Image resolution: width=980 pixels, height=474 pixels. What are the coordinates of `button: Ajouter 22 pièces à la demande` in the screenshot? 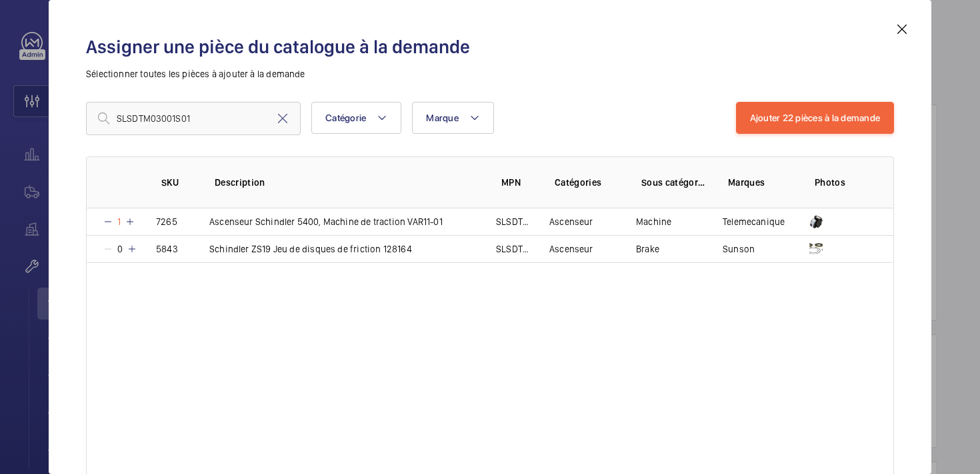 It's located at (815, 118).